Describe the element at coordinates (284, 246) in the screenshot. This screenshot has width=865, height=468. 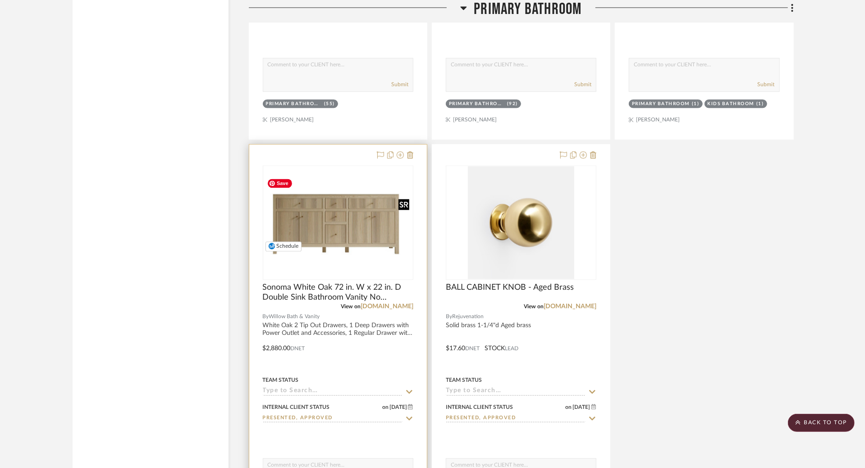
I see `button: Schedule` at that location.